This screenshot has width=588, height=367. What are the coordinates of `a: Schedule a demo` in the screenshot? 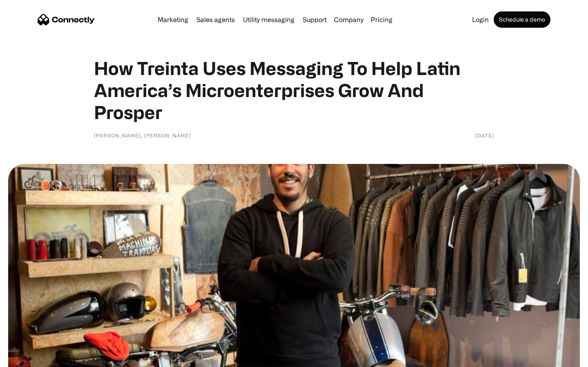 It's located at (521, 20).